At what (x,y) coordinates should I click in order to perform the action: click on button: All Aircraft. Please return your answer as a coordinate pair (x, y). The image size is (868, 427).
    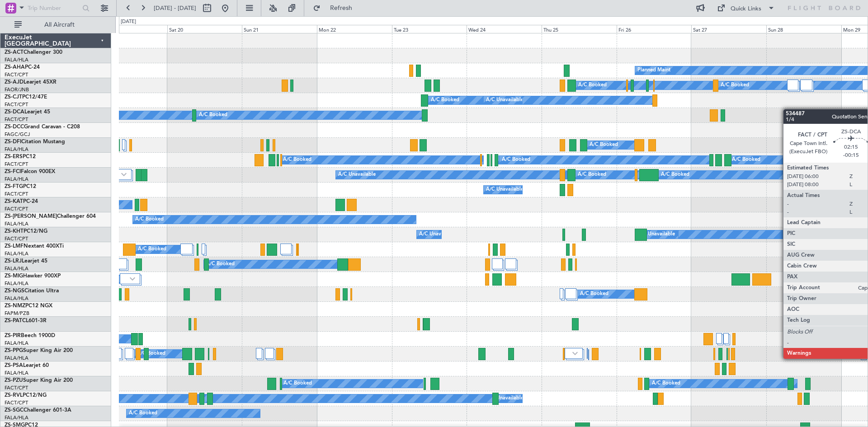
    Looking at the image, I should click on (54, 25).